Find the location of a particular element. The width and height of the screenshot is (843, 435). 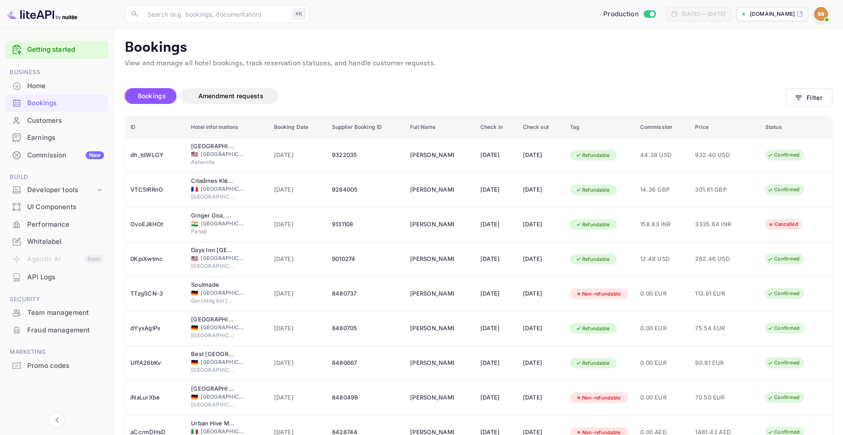

th: Commission is located at coordinates (662, 127).